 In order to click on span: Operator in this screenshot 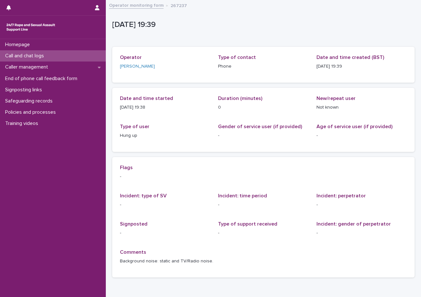, I will do `click(131, 57)`.